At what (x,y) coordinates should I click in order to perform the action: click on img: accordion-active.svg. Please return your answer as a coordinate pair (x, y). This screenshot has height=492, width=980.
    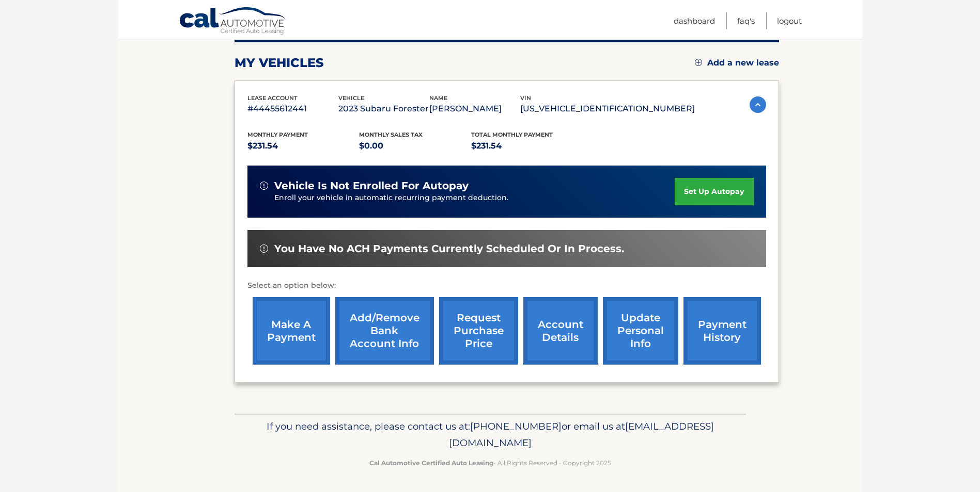
    Looking at the image, I should click on (758, 105).